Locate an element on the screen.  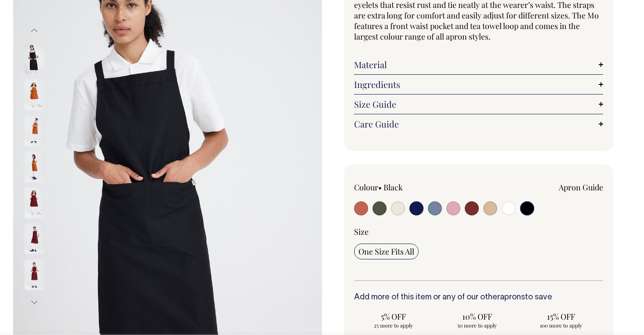
a: Material is located at coordinates (478, 64).